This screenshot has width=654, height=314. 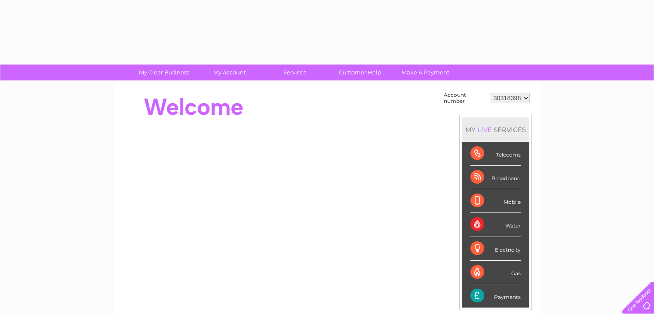 I want to click on a: My Account, so click(x=229, y=72).